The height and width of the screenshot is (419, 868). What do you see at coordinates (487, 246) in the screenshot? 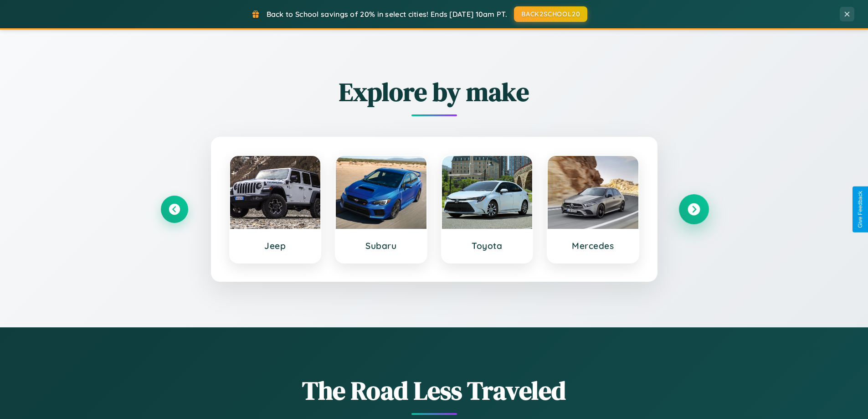
I see `h3: Toyota` at bounding box center [487, 246].